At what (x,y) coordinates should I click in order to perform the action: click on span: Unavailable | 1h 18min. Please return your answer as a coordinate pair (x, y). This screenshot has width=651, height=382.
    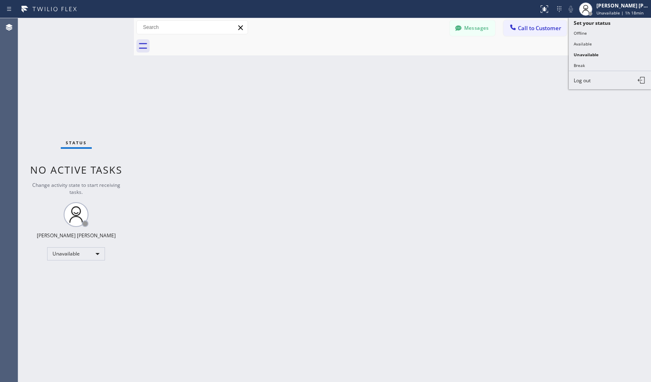
    Looking at the image, I should click on (620, 13).